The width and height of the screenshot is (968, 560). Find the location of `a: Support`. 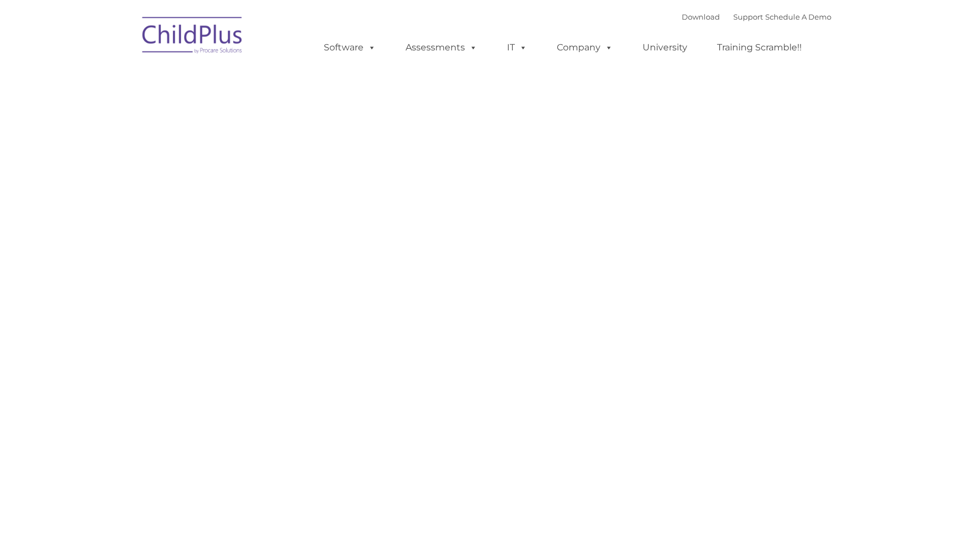

a: Support is located at coordinates (748, 16).